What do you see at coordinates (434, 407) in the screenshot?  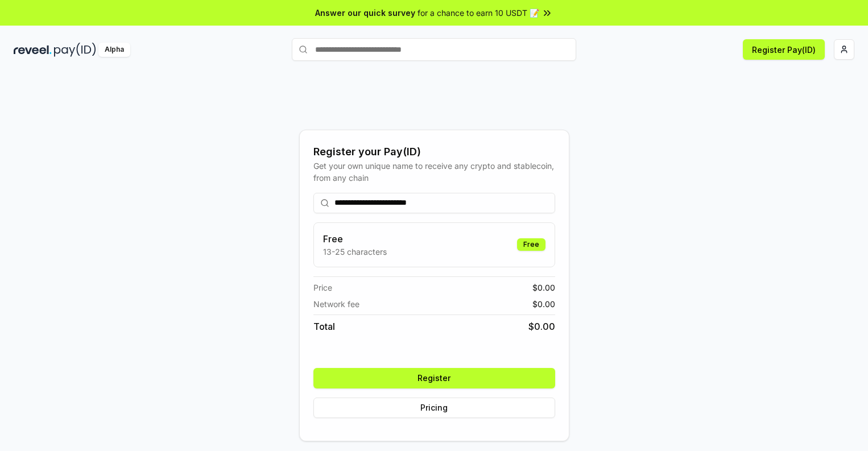 I see `button: Pricing` at bounding box center [434, 407].